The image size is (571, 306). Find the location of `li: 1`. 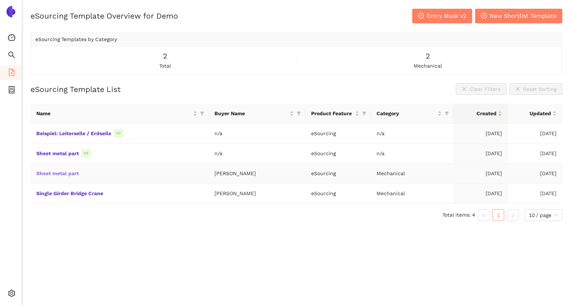

li: 1 is located at coordinates (498, 215).